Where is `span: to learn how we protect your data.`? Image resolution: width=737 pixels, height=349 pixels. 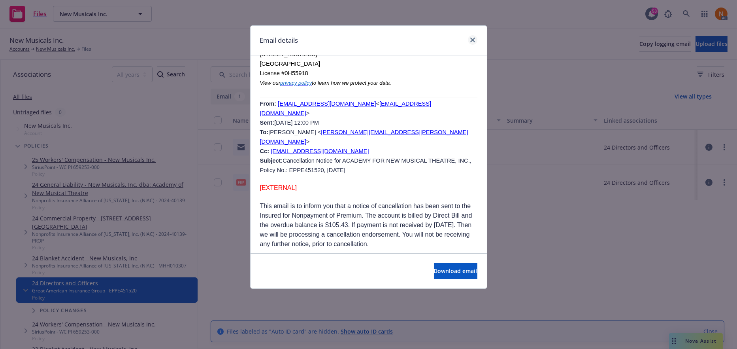 span: to learn how we protect your data. is located at coordinates (352, 83).